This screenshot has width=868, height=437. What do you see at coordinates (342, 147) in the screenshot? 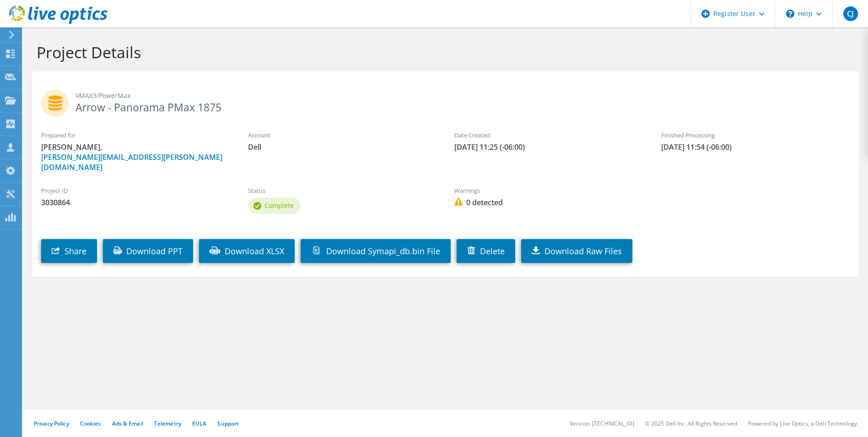
I see `span: Dell` at bounding box center [342, 147].